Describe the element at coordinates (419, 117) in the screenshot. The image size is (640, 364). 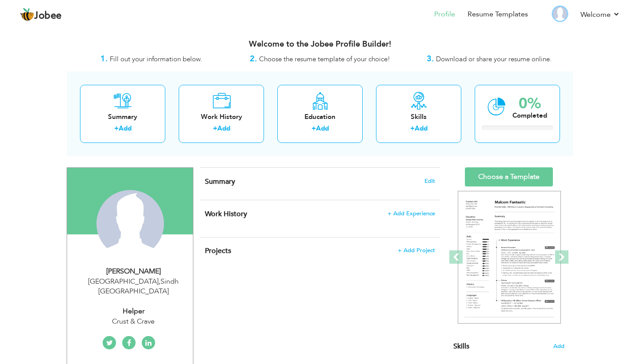
I see `div: Skills` at that location.